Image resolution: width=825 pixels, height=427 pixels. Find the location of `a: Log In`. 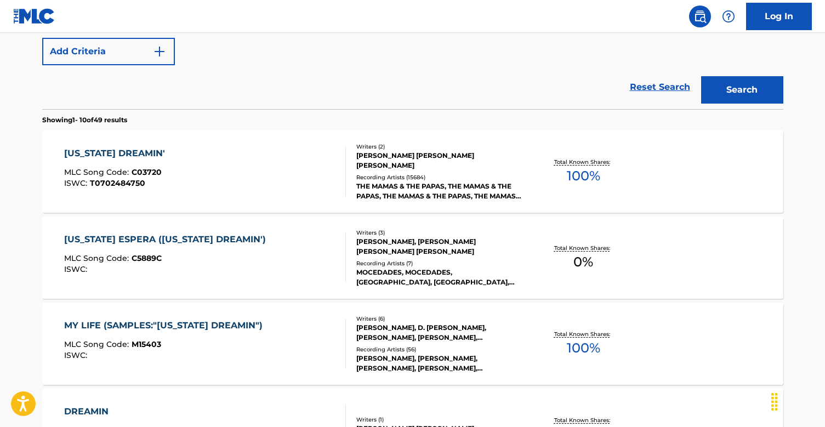

a: Log In is located at coordinates (779, 16).